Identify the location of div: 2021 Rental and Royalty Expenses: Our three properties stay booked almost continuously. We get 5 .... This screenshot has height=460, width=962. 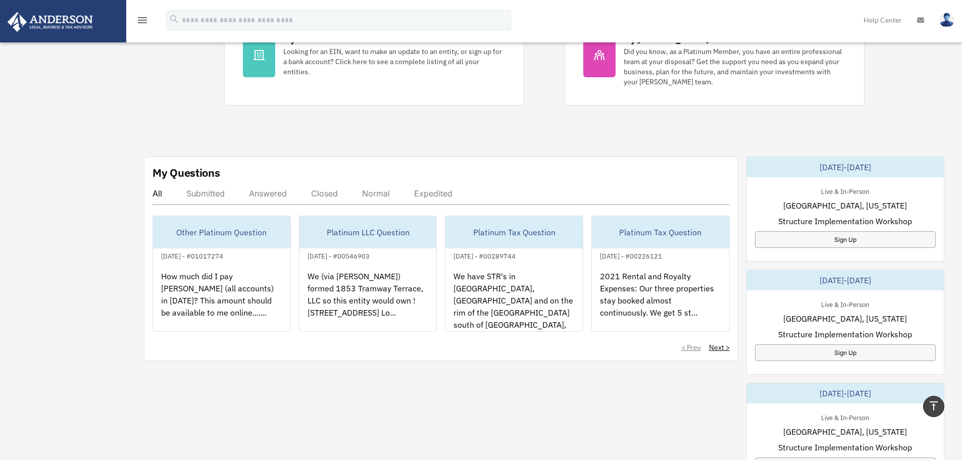
(661, 302).